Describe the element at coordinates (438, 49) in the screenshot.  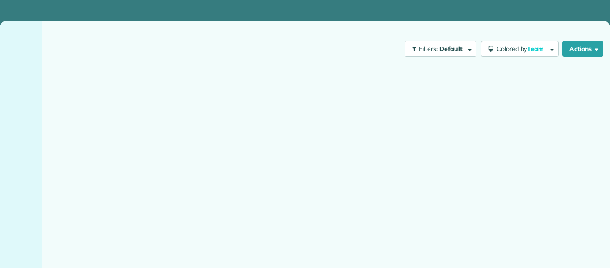
I see `a: Filters: Default` at that location.